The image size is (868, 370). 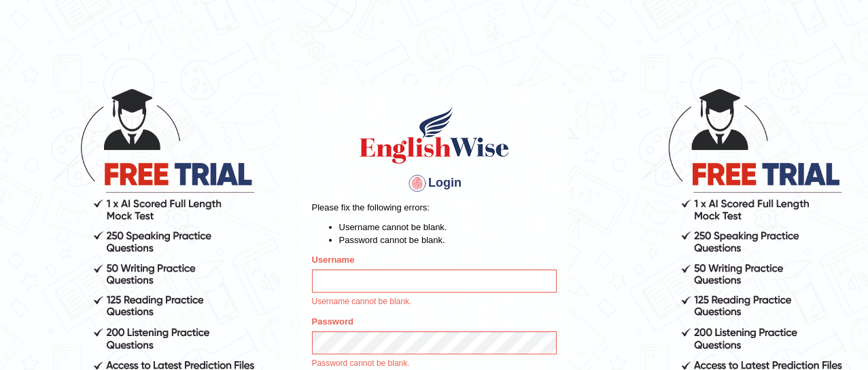 I want to click on p: Password cannot be blank., so click(x=434, y=364).